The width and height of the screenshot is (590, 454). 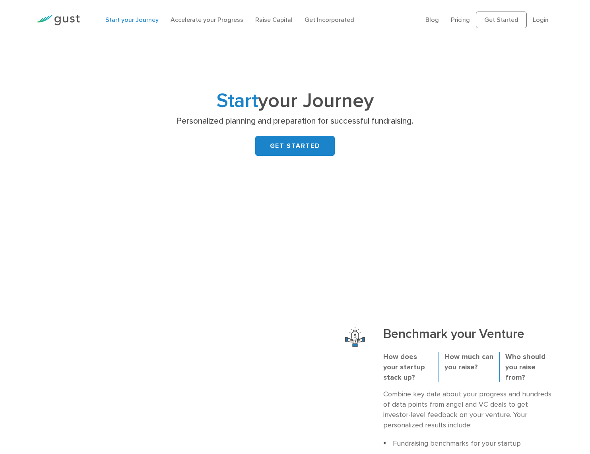 I want to click on h3: Benchmark your Venture, so click(x=469, y=337).